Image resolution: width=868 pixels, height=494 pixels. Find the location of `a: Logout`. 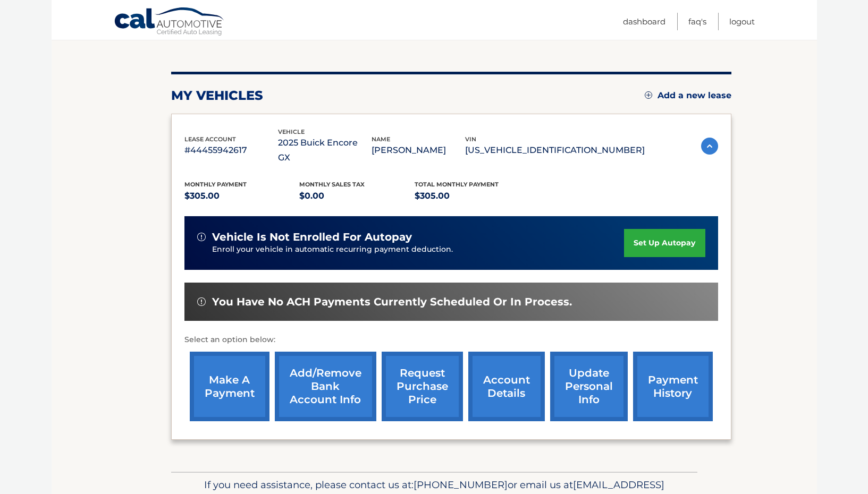

a: Logout is located at coordinates (742, 21).